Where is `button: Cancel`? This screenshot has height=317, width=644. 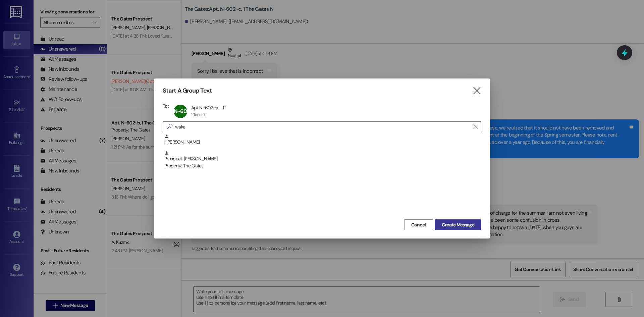
button: Cancel is located at coordinates (419, 225).